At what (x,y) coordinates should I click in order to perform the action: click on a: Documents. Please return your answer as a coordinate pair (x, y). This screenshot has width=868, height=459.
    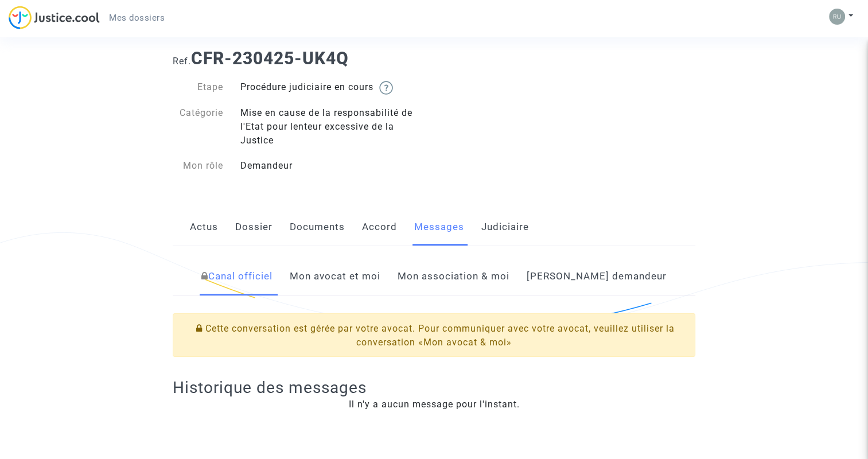
    Looking at the image, I should click on (317, 227).